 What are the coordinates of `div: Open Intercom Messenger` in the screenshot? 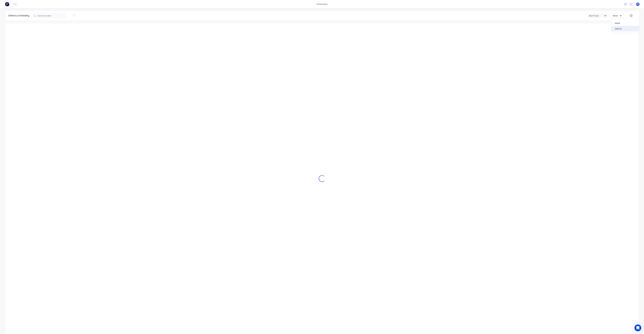 It's located at (638, 328).